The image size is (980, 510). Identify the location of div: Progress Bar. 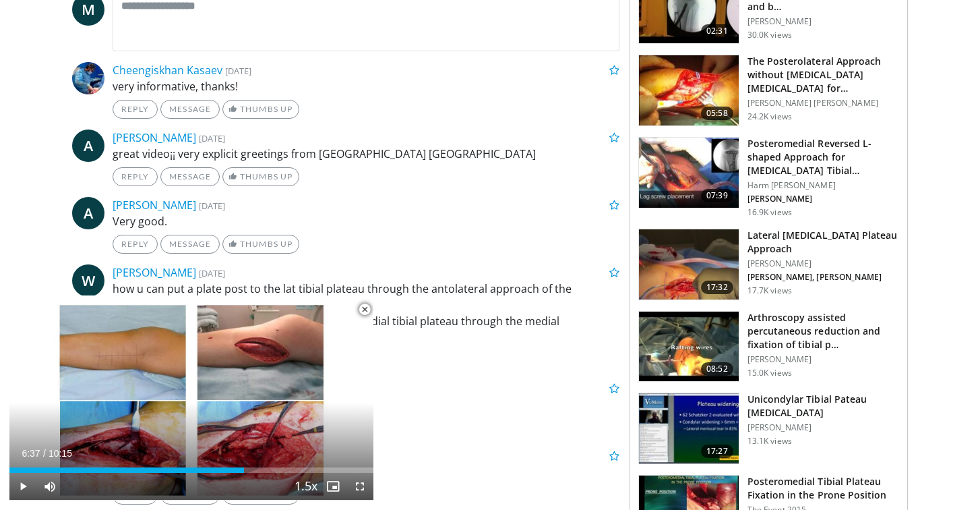
(192, 470).